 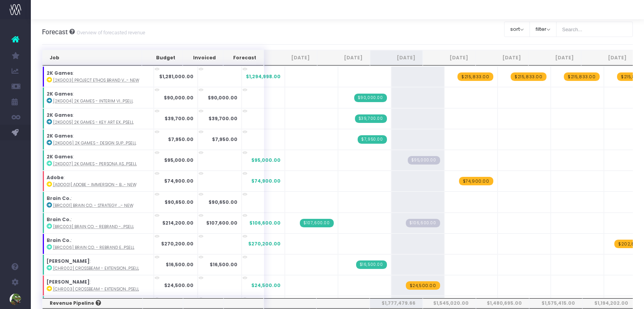 I want to click on span: Forecast, so click(x=55, y=32).